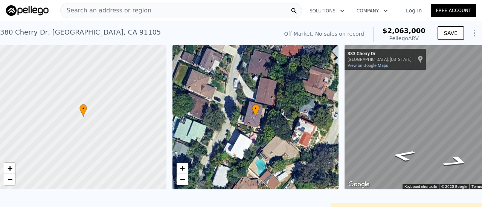  I want to click on a: Log In, so click(414, 11).